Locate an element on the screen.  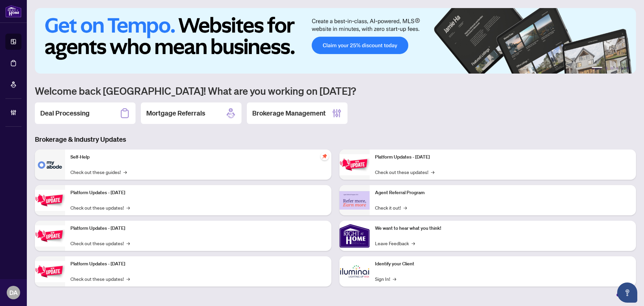
a: Check it out!→ is located at coordinates (391, 208).